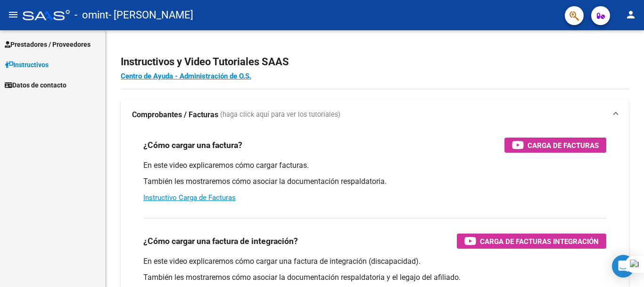  What do you see at coordinates (91, 15) in the screenshot?
I see `span: - omint` at bounding box center [91, 15].